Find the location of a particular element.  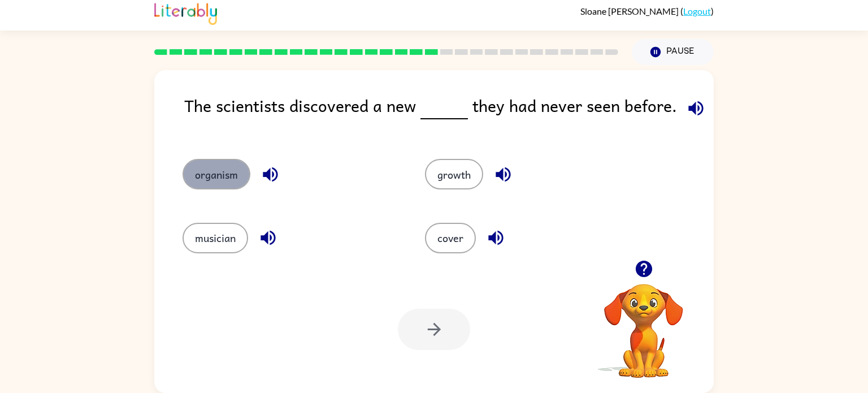

button: growth is located at coordinates (454, 174).